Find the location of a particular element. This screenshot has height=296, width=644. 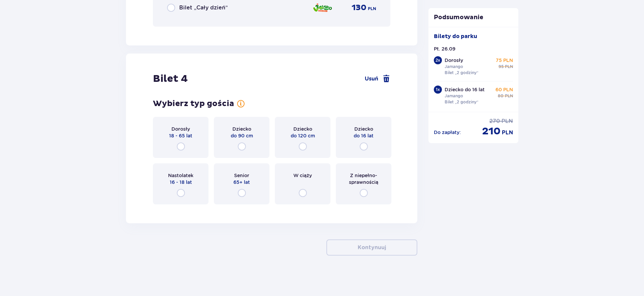

p: 16 - 18 lat is located at coordinates (181, 182).